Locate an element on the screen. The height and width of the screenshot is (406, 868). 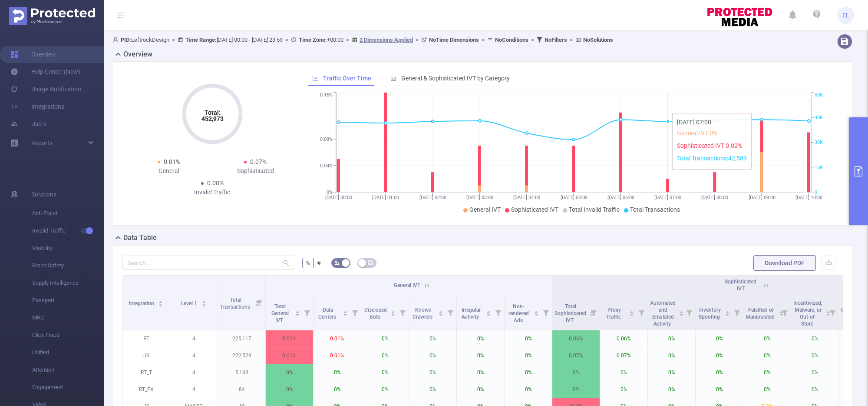
tspan: 452,973 is located at coordinates (212, 119).